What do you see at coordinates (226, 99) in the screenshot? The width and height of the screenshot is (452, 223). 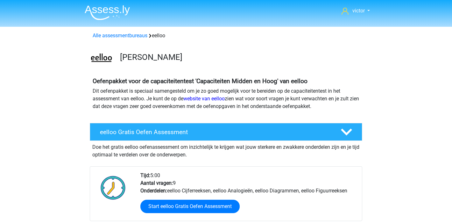 I see `p: Dit oefenpakket is speciaal samengesteld om je zo goed mogelijk voor te bereiden op de capaciteit...` at bounding box center [226, 99].